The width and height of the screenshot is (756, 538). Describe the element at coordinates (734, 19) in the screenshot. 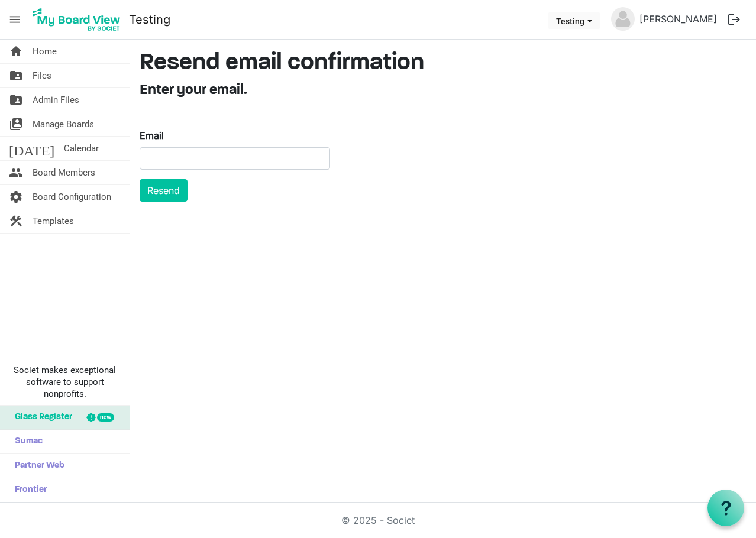

I see `button: logout` at that location.